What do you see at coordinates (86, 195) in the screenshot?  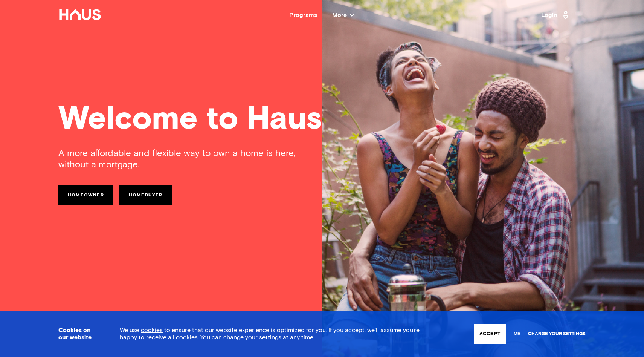 I see `a: Homeowner` at bounding box center [86, 195].